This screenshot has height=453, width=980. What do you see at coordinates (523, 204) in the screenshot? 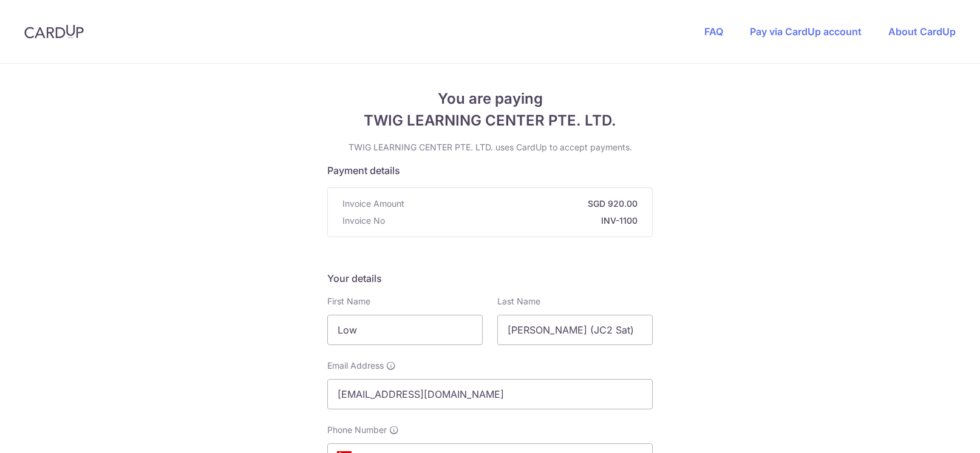
I see `strong: SGD 920.00` at bounding box center [523, 204].